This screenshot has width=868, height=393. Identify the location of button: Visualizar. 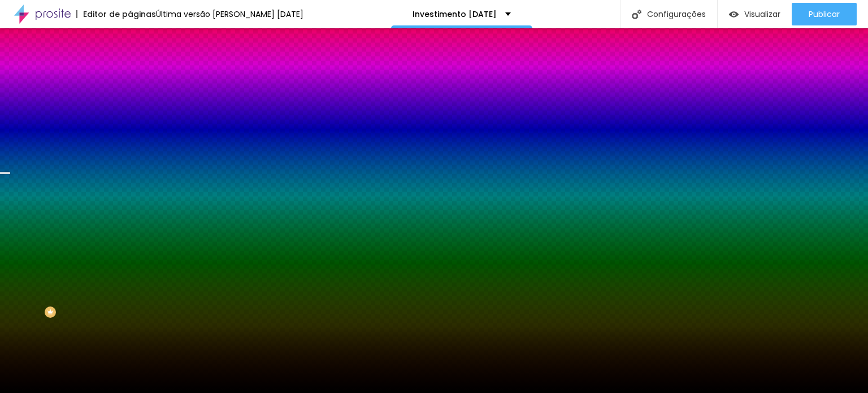
(754, 14).